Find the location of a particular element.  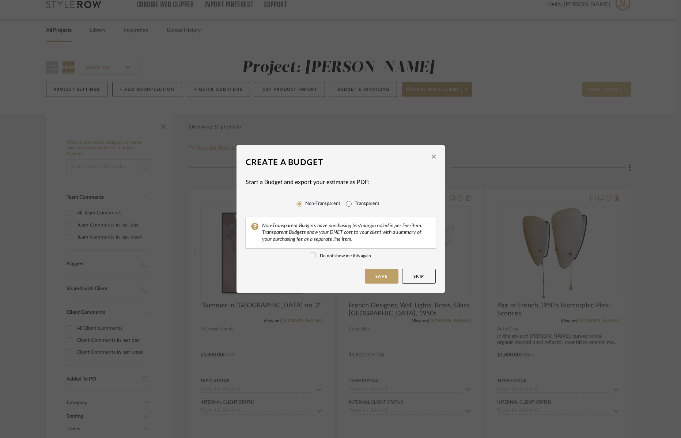

button: Skip is located at coordinates (419, 276).